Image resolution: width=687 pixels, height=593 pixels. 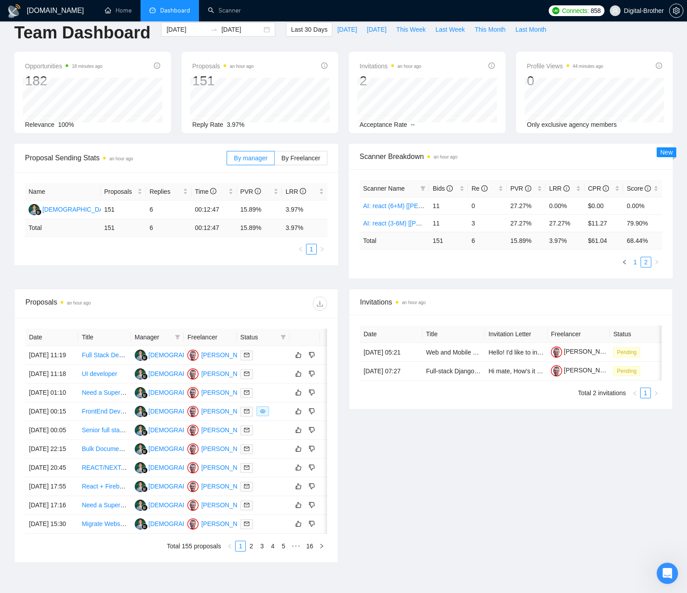 What do you see at coordinates (391, 81) in the screenshot?
I see `div: 2` at bounding box center [391, 81].